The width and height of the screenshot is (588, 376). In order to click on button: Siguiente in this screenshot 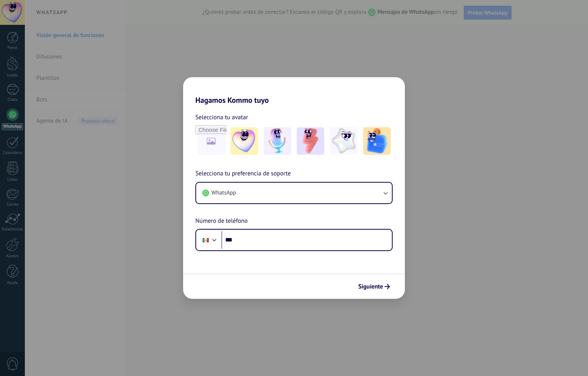, I will do `click(374, 287)`.